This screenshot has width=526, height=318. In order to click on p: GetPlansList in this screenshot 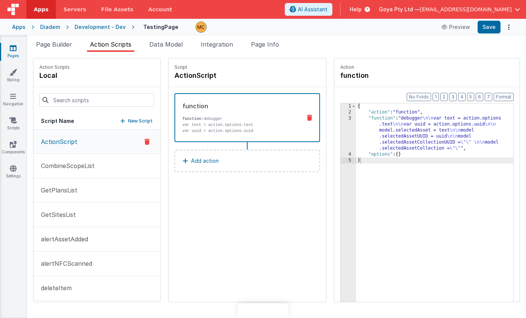, I will do `click(57, 190)`.